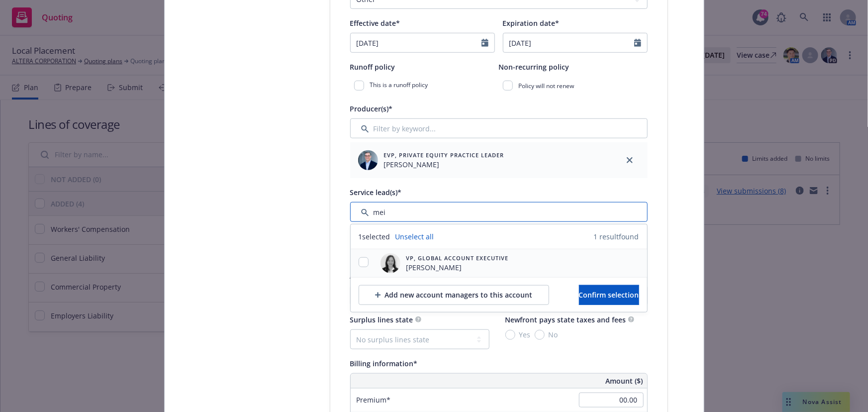  What do you see at coordinates (616, 236) in the screenshot?
I see `span: 1 result found` at bounding box center [616, 236].